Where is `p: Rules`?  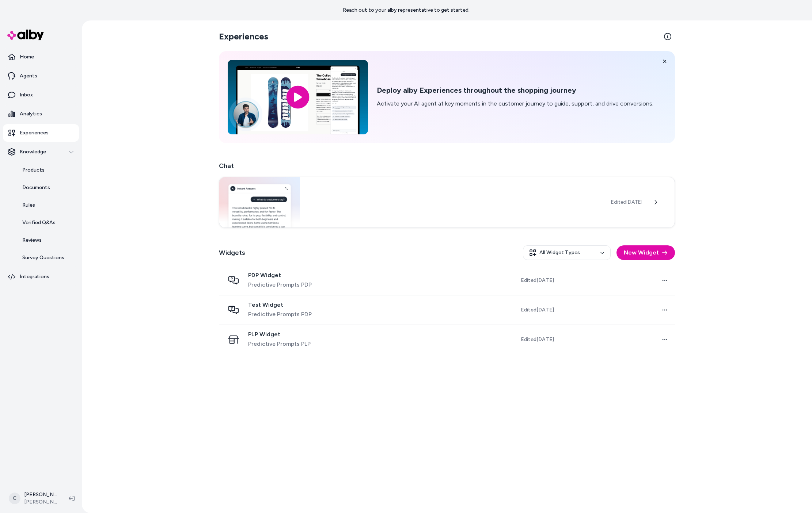
p: Rules is located at coordinates (28, 205).